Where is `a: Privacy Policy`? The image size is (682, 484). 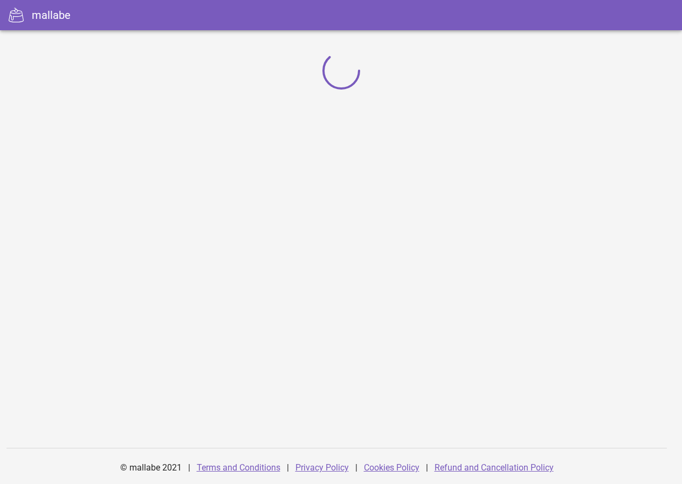
a: Privacy Policy is located at coordinates (322, 467).